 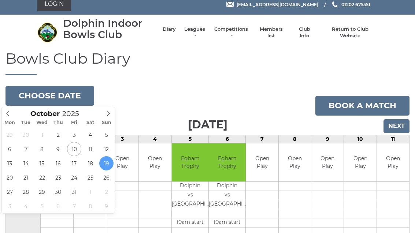 I want to click on span: September 29, 2025, so click(x=10, y=135).